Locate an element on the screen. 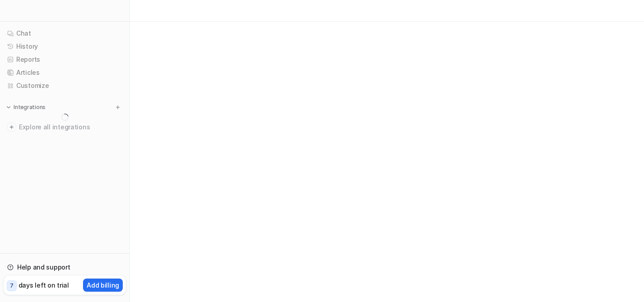  a: History is located at coordinates (65, 47).